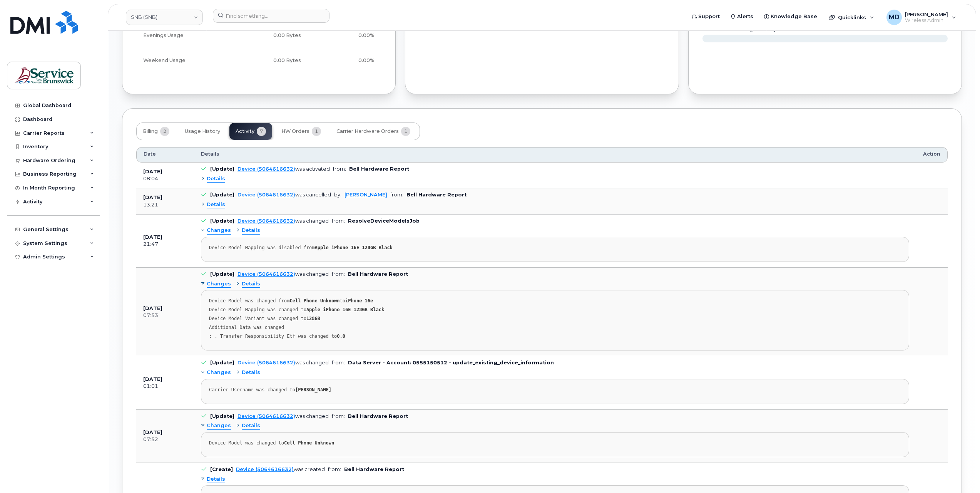 The width and height of the screenshot is (980, 493). What do you see at coordinates (359, 301) in the screenshot?
I see `strong: iPhone 16e` at bounding box center [359, 301].